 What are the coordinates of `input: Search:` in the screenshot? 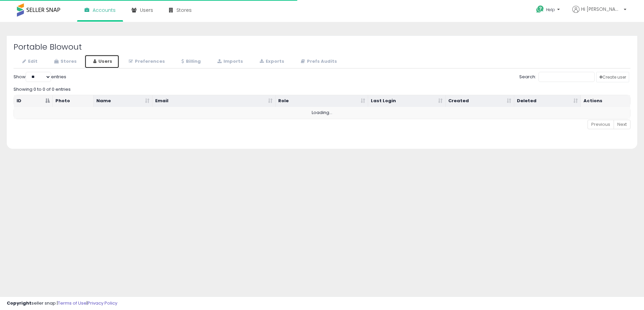 It's located at (566, 77).